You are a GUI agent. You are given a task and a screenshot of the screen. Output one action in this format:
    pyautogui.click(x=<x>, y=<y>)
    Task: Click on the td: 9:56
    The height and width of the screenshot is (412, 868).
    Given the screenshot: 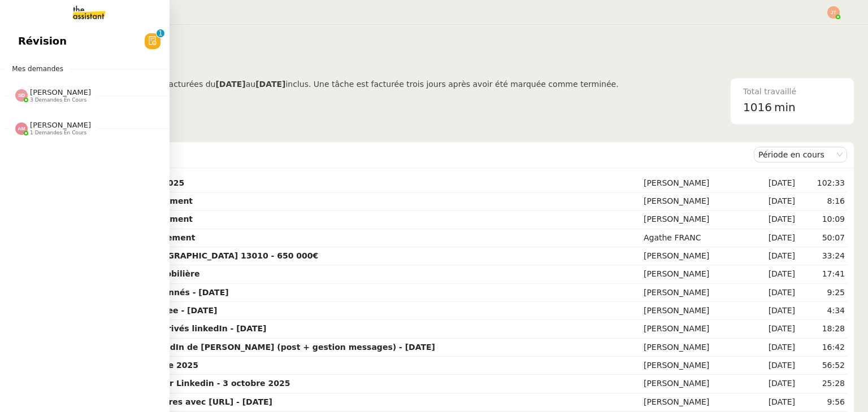 What is the action you would take?
    pyautogui.click(x=823, y=403)
    